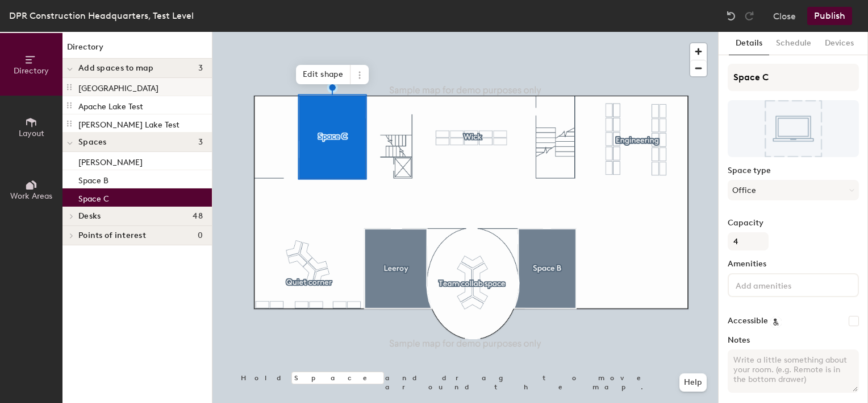 This screenshot has width=868, height=403. What do you see at coordinates (731, 16) in the screenshot?
I see `img: Undo` at bounding box center [731, 16].